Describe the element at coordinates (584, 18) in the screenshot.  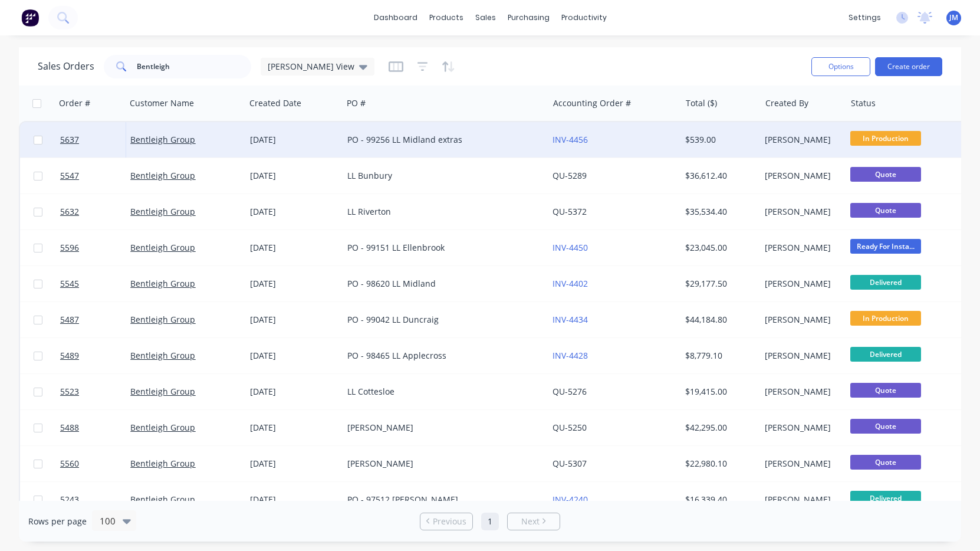
I see `div: productivity` at that location.